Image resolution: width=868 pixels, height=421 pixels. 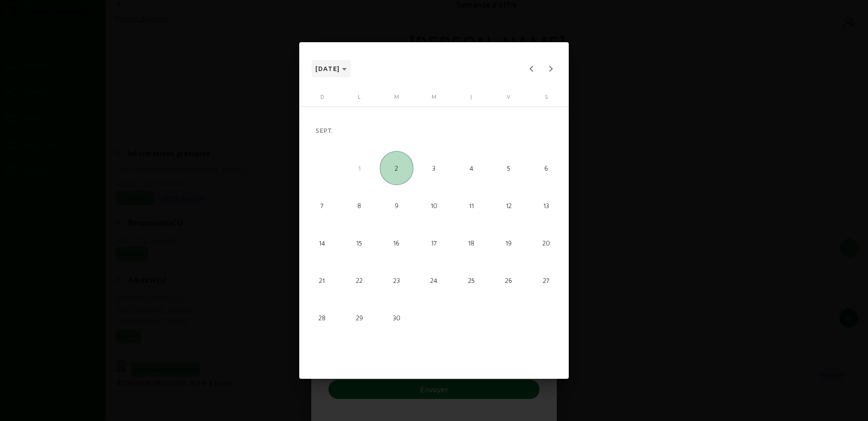 What do you see at coordinates (397, 280) in the screenshot?
I see `font: 23` at bounding box center [397, 280].